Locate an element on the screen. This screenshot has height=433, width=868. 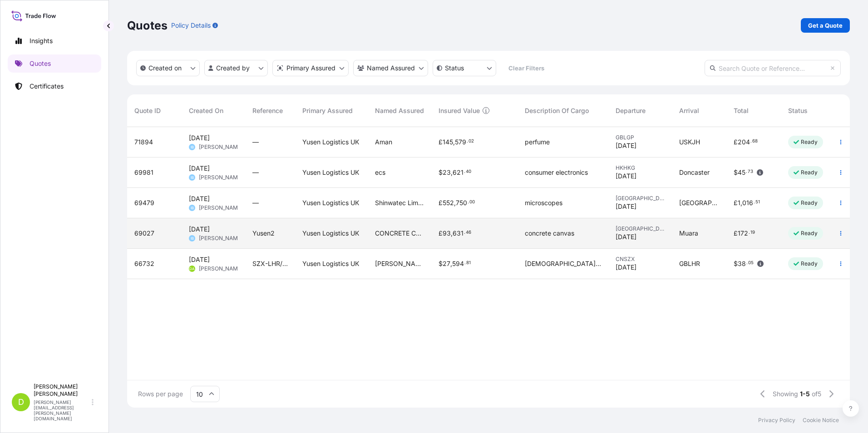
span: 621 is located at coordinates (458, 173).